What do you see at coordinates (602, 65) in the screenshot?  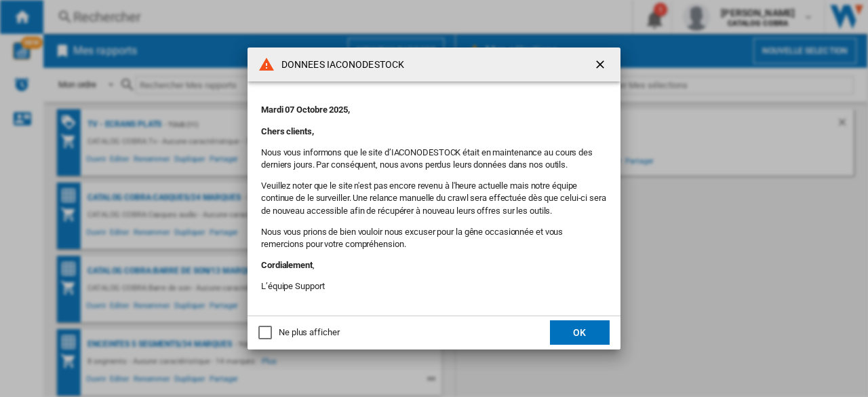 I see `button: getI18NText('BUTTONS.CLOSE_DIALOG')` at bounding box center [602, 65].